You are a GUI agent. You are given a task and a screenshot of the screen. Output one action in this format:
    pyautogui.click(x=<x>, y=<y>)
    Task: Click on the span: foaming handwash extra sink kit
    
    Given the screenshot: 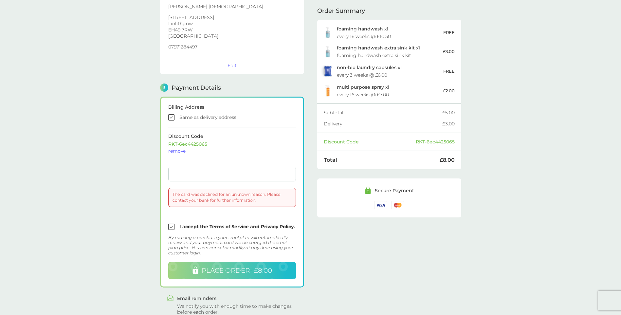 What is the action you would take?
    pyautogui.click(x=376, y=48)
    